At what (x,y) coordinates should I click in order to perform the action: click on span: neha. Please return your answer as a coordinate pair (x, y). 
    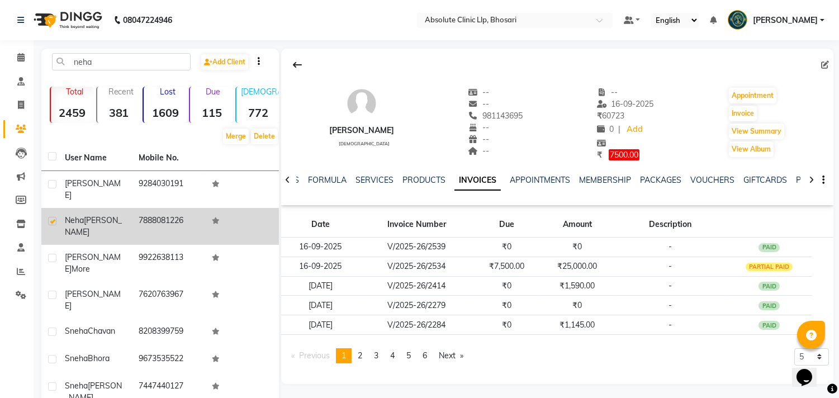
    Looking at the image, I should click on (74, 220).